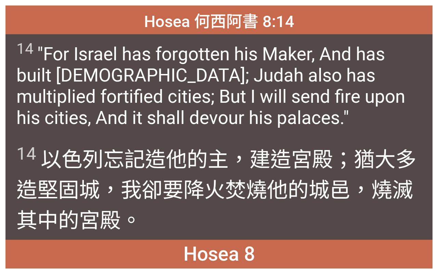 Image resolution: width=438 pixels, height=274 pixels. Describe the element at coordinates (79, 220) in the screenshot. I see `wh398: 其中的宮殿` at that location.